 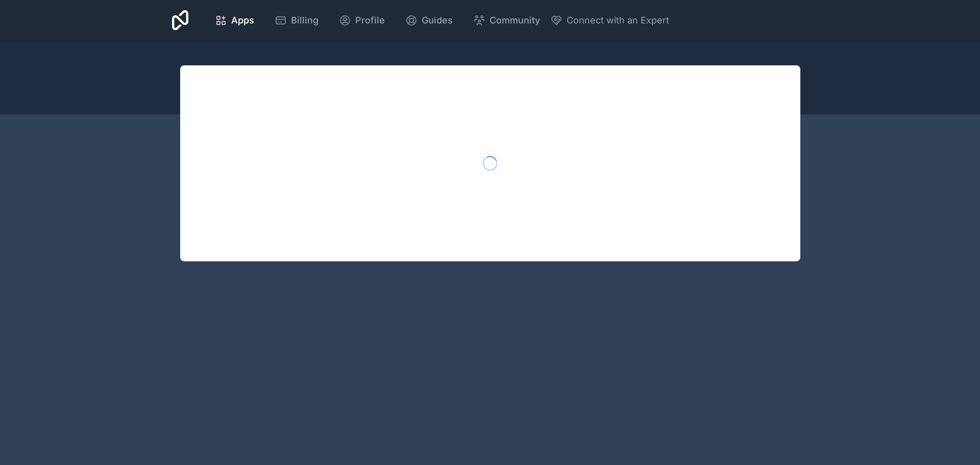 I want to click on a: Guides, so click(x=429, y=20).